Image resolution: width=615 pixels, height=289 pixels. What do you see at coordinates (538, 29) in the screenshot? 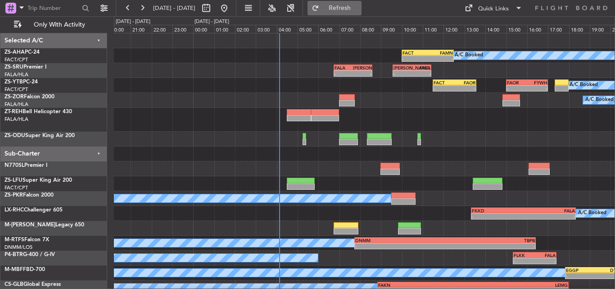
I see `div: 16:00` at bounding box center [538, 29].